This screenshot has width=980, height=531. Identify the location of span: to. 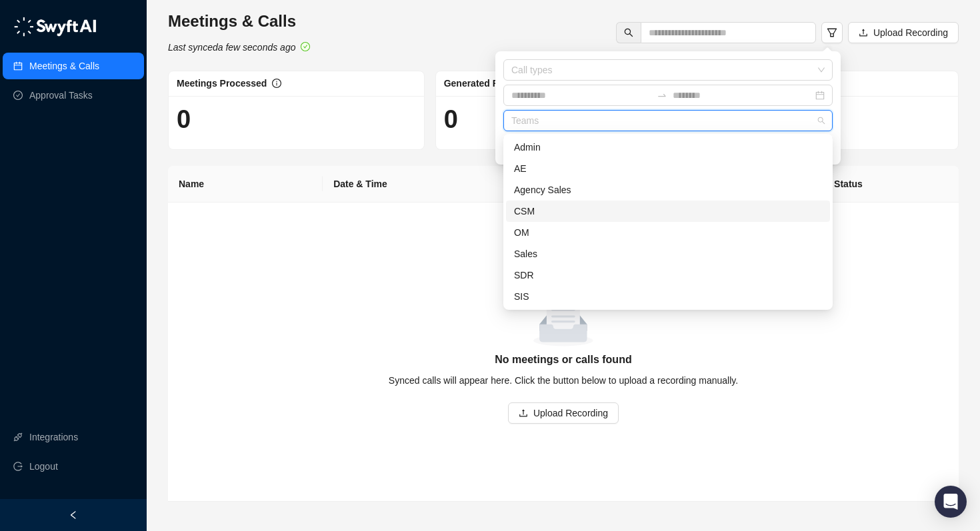
(662, 95).